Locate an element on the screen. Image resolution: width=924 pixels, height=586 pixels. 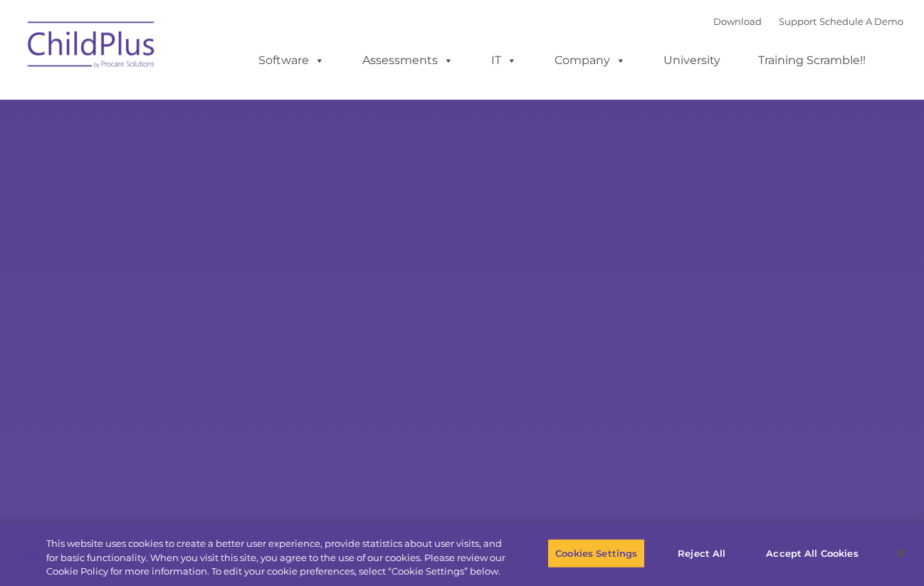
div: This website uses cookies to create a better user experience, provide statistics about user visit... is located at coordinates (277, 557).